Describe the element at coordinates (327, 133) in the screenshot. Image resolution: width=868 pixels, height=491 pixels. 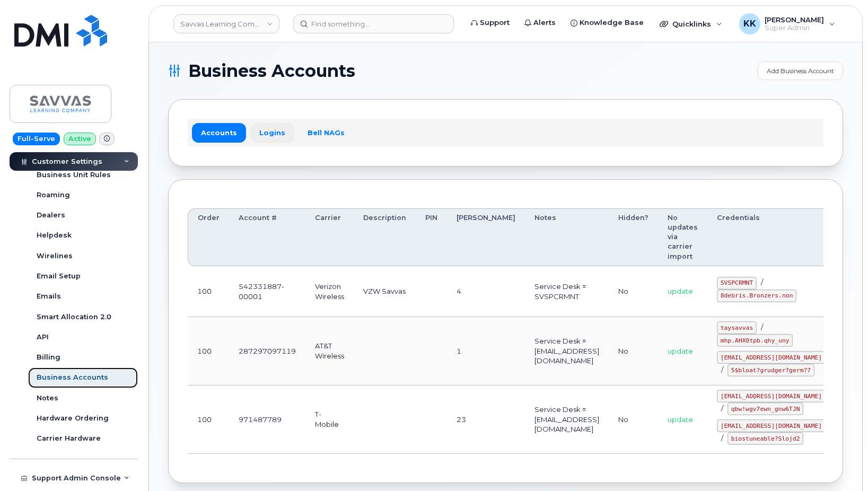
I see `a: Bell NAGs` at that location.